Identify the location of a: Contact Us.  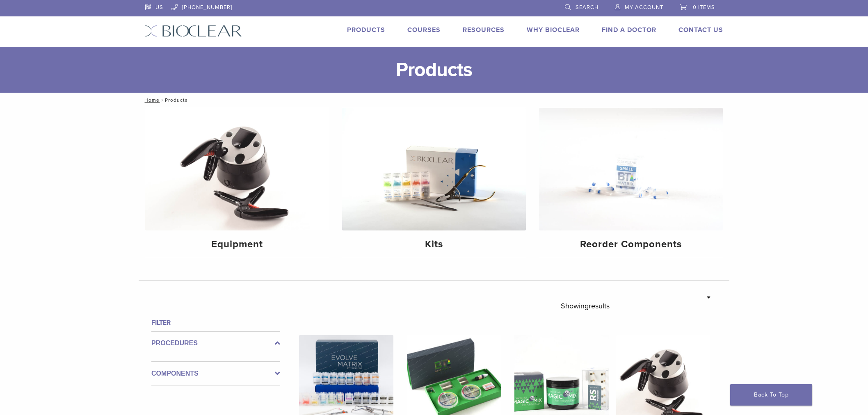
(701, 30).